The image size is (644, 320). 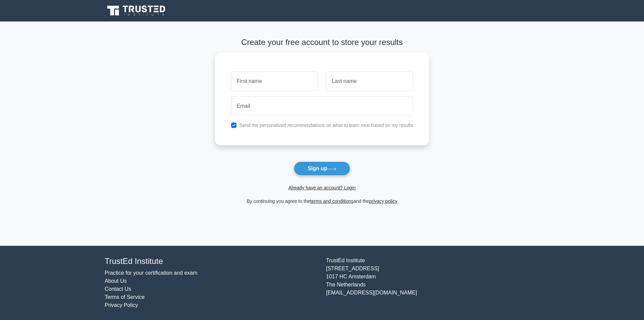 What do you see at coordinates (124, 297) in the screenshot?
I see `a: Terms of Service` at bounding box center [124, 297].